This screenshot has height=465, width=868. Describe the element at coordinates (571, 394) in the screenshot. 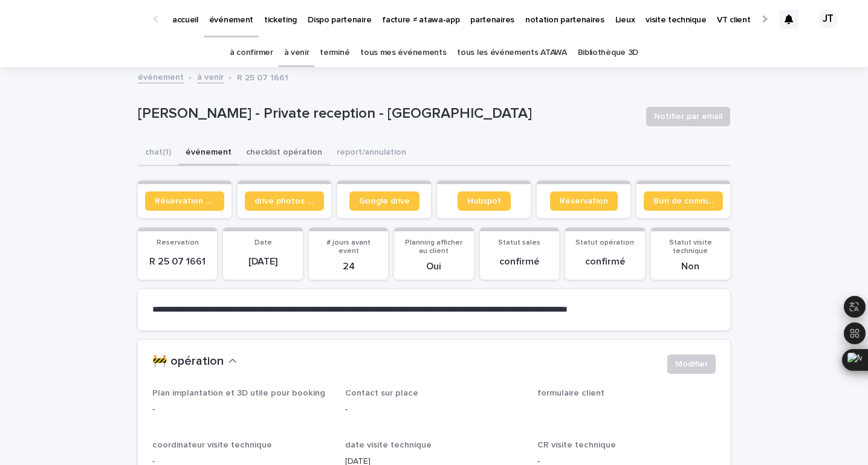

I see `span: formulaire client` at that location.